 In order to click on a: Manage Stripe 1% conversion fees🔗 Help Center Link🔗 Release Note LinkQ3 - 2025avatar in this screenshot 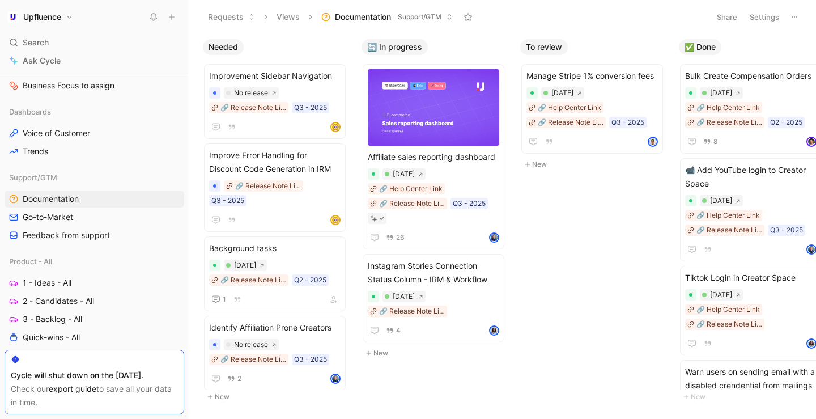, I will do `click(592, 109)`.